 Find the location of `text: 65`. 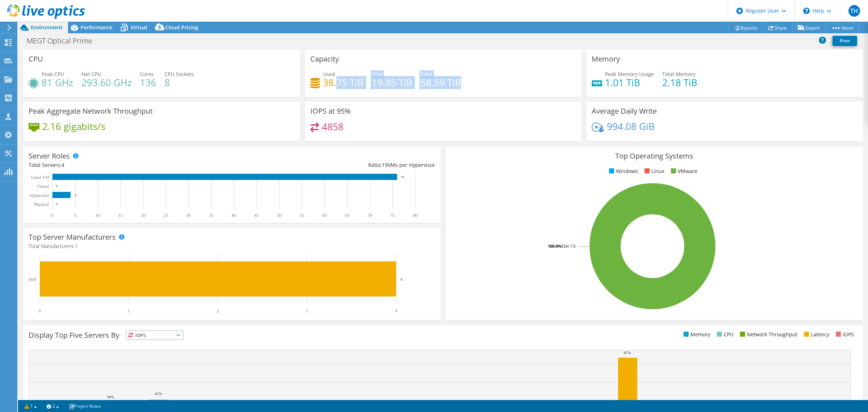

text: 65 is located at coordinates (347, 215).